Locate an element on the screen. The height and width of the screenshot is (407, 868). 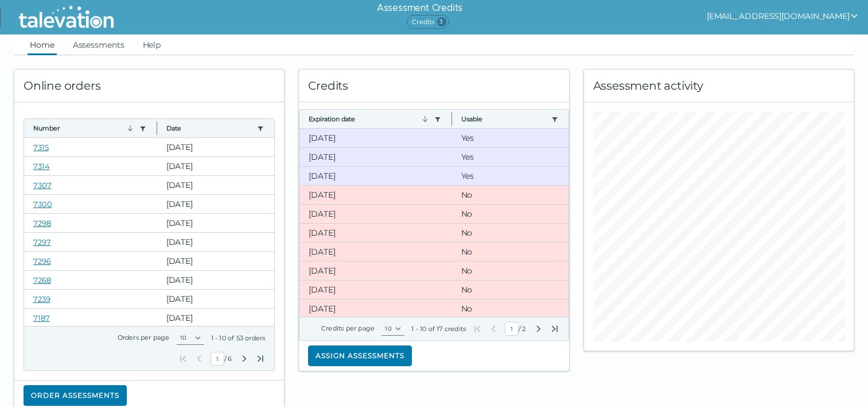
a: Help is located at coordinates (152, 44).